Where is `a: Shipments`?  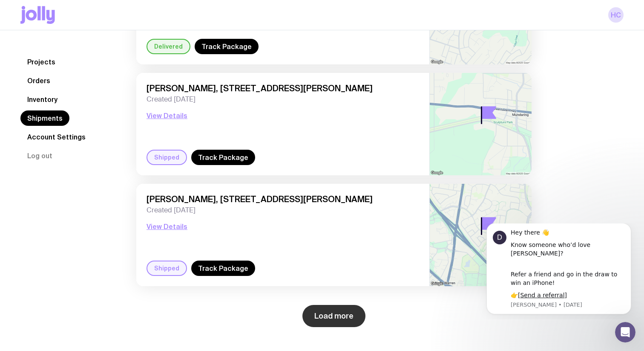 a: Shipments is located at coordinates (44, 119).